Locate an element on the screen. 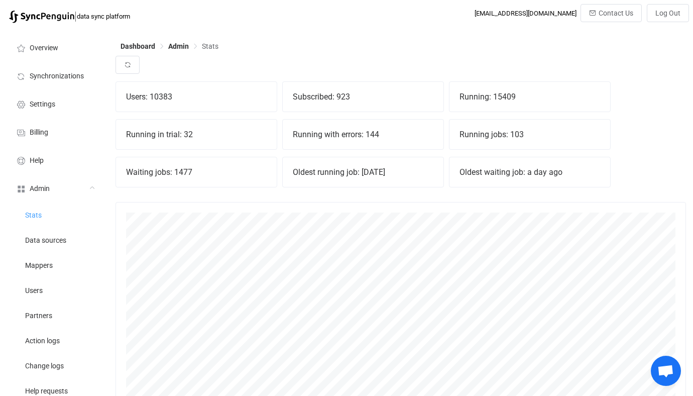  div: Waiting jobs: 1477 is located at coordinates (196, 172).